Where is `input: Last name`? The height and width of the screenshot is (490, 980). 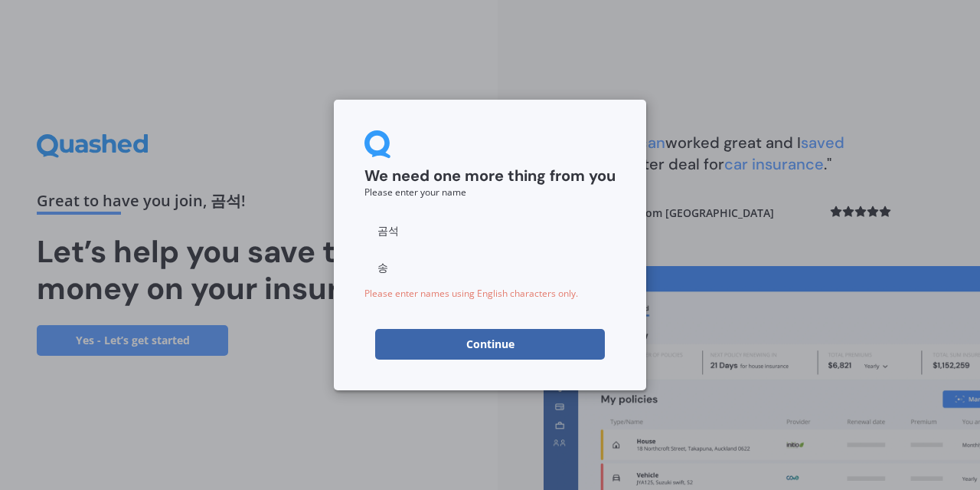
input: Last name is located at coordinates (490, 268).